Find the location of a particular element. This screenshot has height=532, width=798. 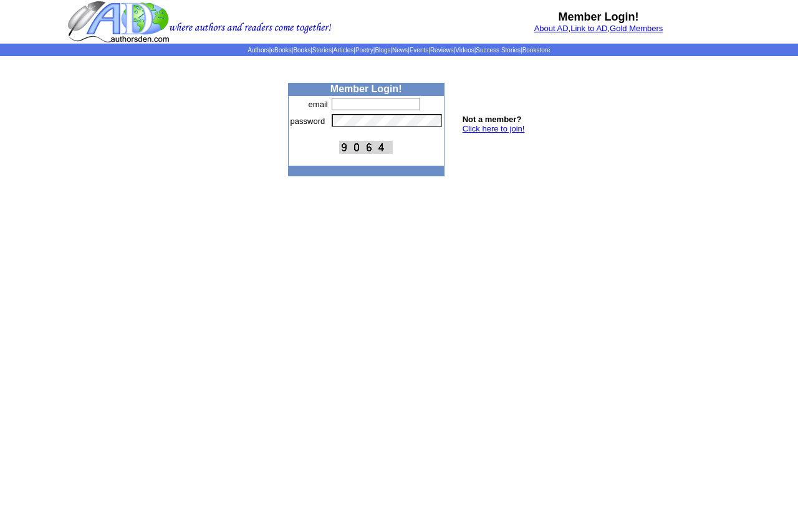

a: Events is located at coordinates (419, 50).